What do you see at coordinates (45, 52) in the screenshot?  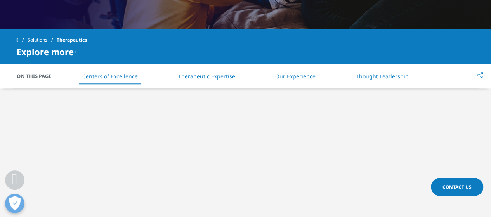 I see `span: Explore more` at bounding box center [45, 52].